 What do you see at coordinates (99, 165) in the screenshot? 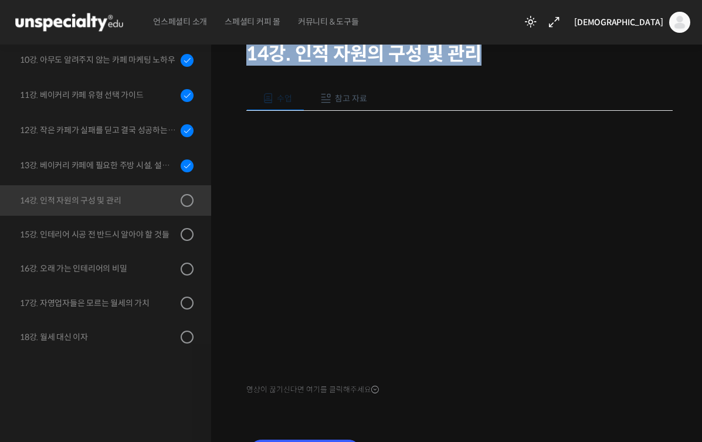
I see `div: 13강. 베이커리 카페에 필요한 주방 시설, 설비 종류` at bounding box center [99, 165].